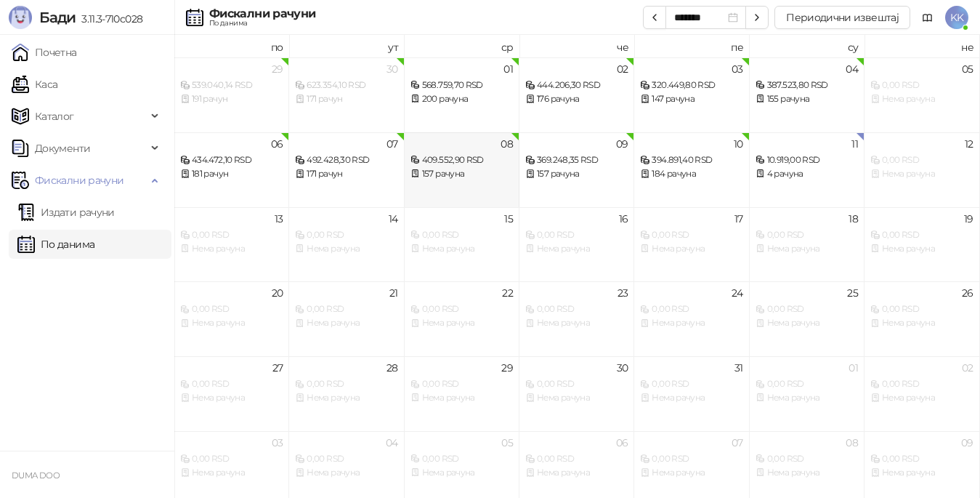 The height and width of the screenshot is (498, 980). Describe the element at coordinates (507, 293) in the screenshot. I see `div: 22` at that location.